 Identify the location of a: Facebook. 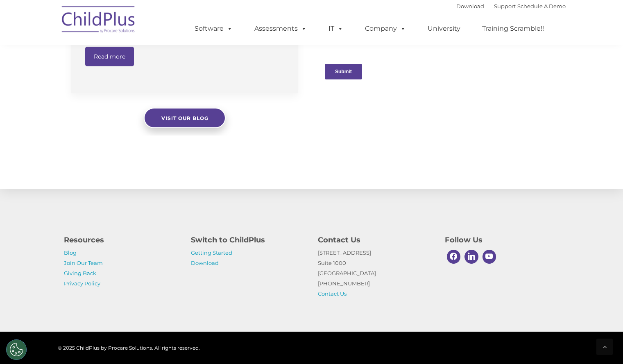
(454, 256).